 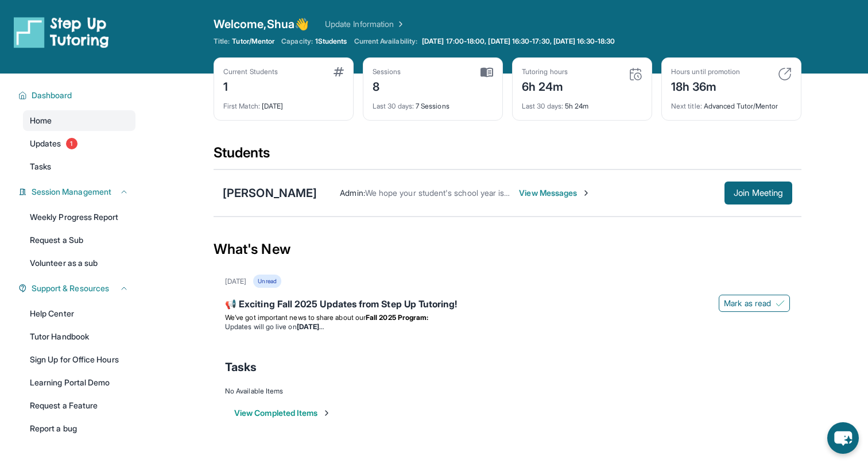 What do you see at coordinates (780, 303) in the screenshot?
I see `img: Mark as read` at bounding box center [780, 303].